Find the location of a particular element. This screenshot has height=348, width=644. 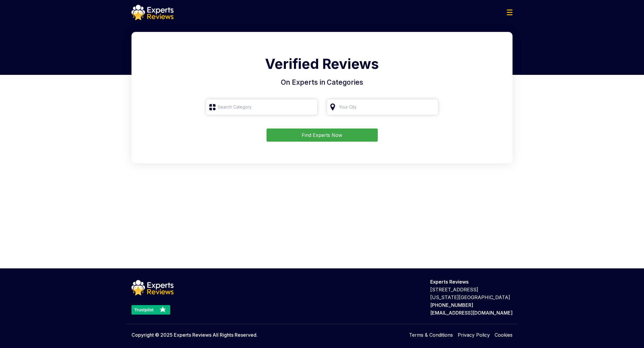

h4: On Experts in Categories is located at coordinates (322, 82).